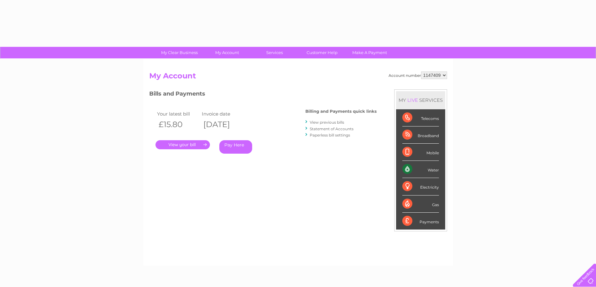  Describe the element at coordinates (420, 221) in the screenshot. I see `div: Payments` at that location.